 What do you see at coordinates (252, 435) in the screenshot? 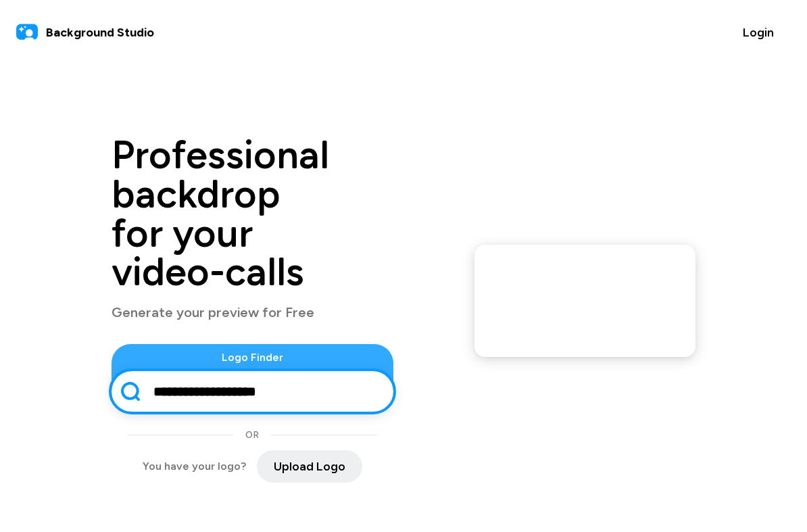
I see `span: OR` at bounding box center [252, 435].